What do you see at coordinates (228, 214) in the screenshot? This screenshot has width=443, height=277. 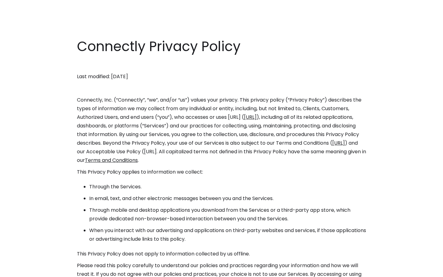 I see `li: Through mobile and desktop applications you download from the Services or a third-party app store...` at bounding box center [228, 214].